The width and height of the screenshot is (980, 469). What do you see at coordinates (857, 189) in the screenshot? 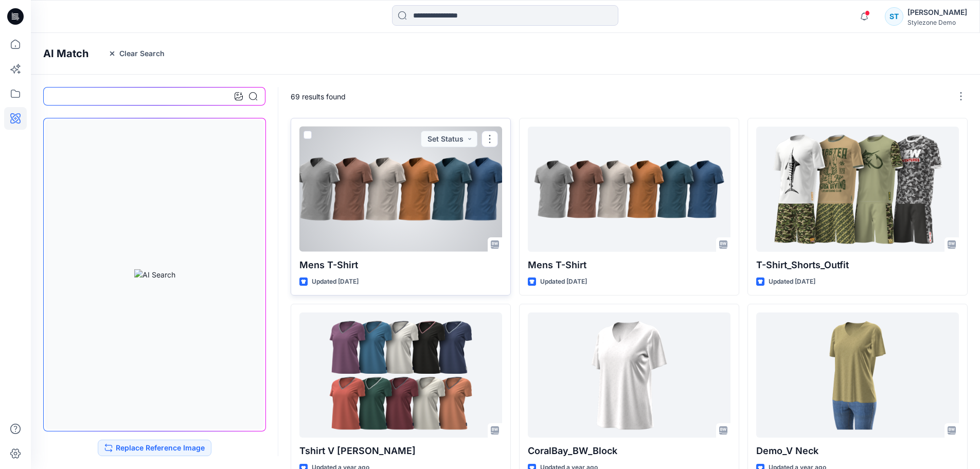
I see `a: T-Shirt_Shorts_Outfit` at bounding box center [857, 189].